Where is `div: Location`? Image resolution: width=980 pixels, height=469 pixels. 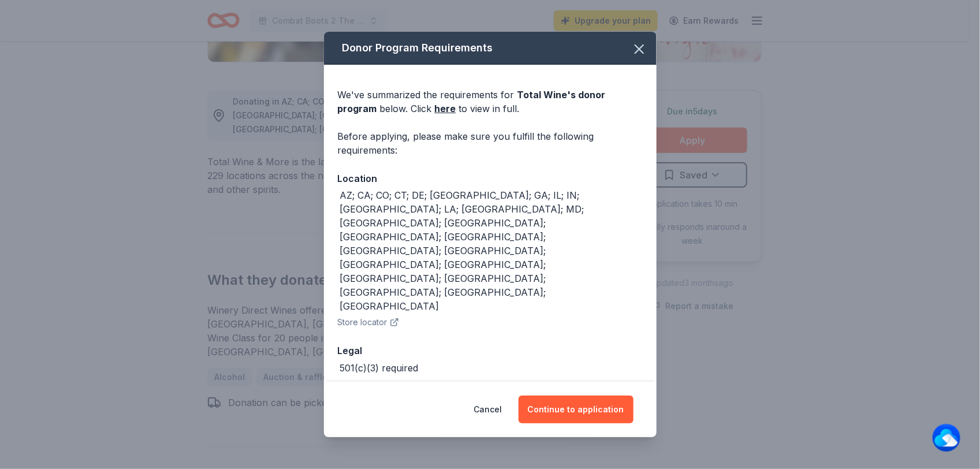
div: Location is located at coordinates (490, 178).